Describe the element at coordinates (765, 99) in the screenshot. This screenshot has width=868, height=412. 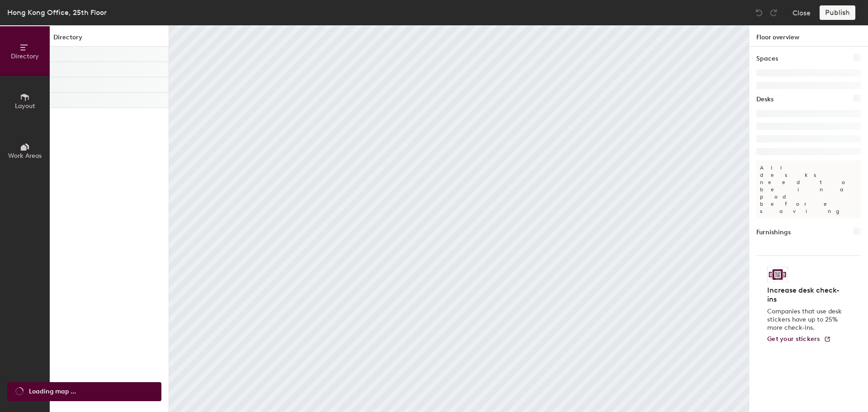
I see `h1: Desks` at that location.